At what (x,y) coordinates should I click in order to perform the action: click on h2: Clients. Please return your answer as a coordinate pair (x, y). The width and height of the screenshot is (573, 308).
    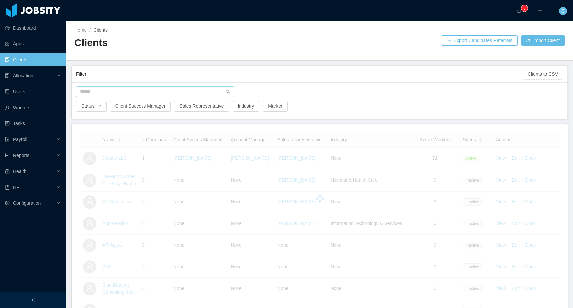
    Looking at the image, I should click on (197, 43).